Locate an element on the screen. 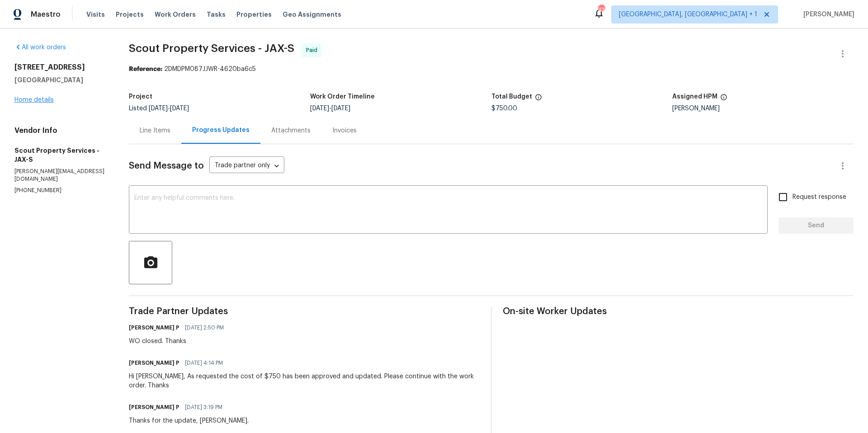 This screenshot has width=868, height=433. a: Home details is located at coordinates (34, 100).